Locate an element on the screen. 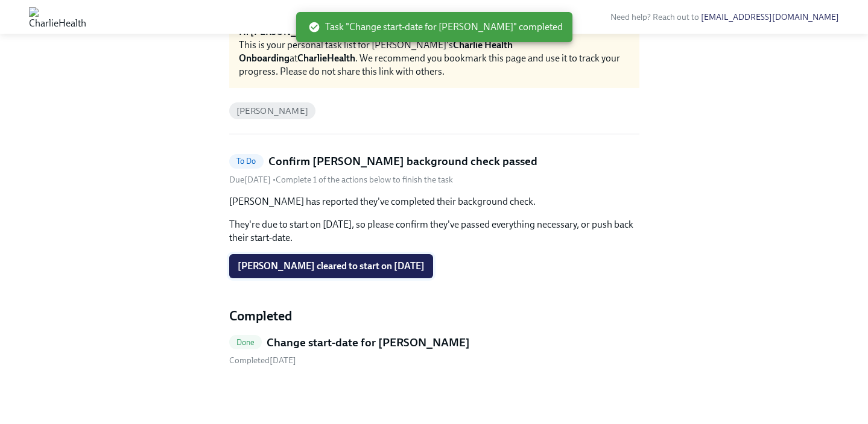 This screenshot has height=424, width=868. span: Tuesday, August 19th 2025, 1:27 pm is located at coordinates (263, 360).